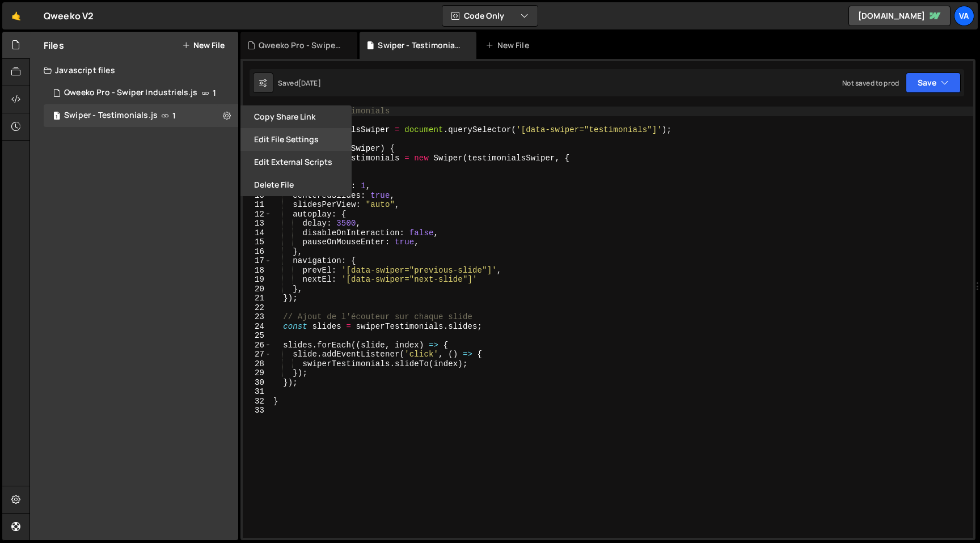 Image resolution: width=980 pixels, height=543 pixels. Describe the element at coordinates (257, 335) in the screenshot. I see `div: 25` at that location.